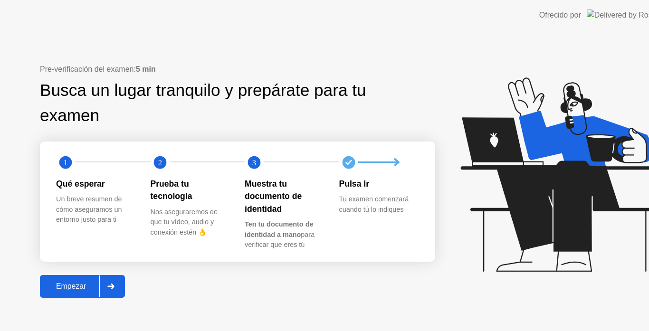 The height and width of the screenshot is (331, 649). I want to click on div: Pre-verificación del examen:, so click(238, 69).